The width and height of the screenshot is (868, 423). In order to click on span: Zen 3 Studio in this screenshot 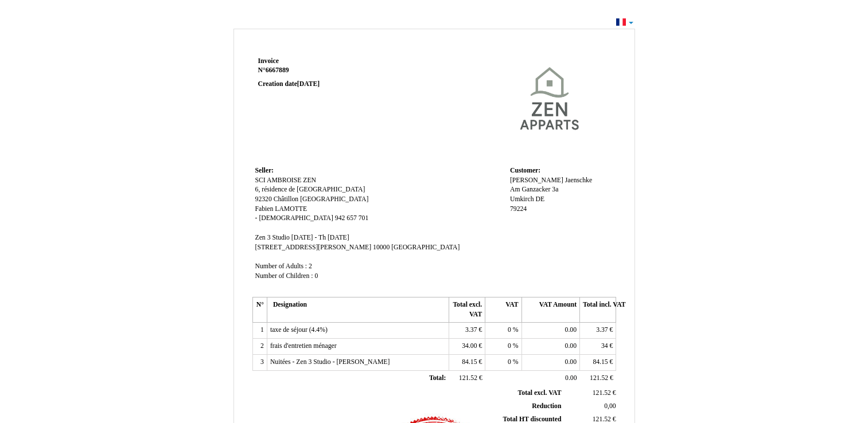, I will do `click(273, 238)`.